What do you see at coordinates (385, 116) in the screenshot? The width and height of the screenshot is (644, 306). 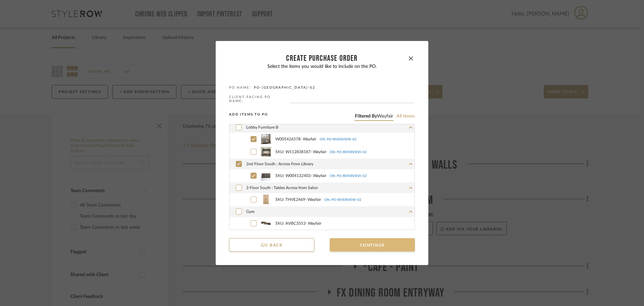 I see `span: Wayfair` at bounding box center [385, 116].